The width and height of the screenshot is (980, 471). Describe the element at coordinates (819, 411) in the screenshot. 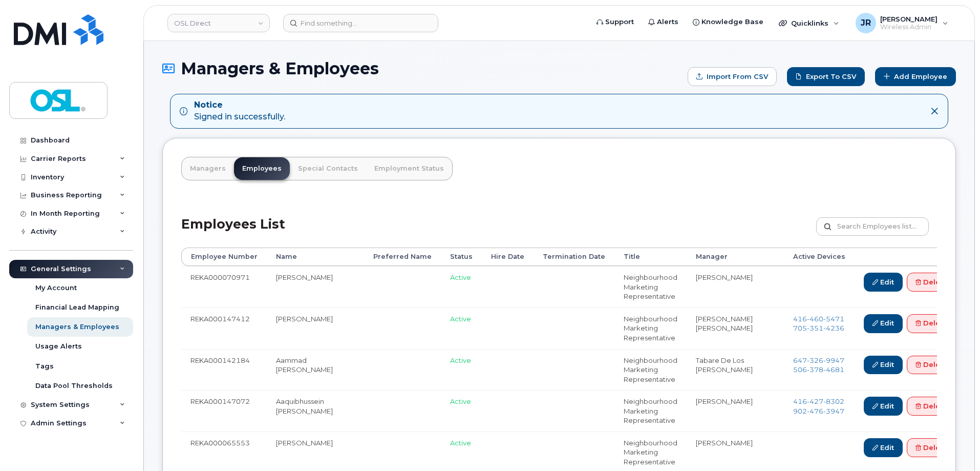

I see `span: 902` at that location.